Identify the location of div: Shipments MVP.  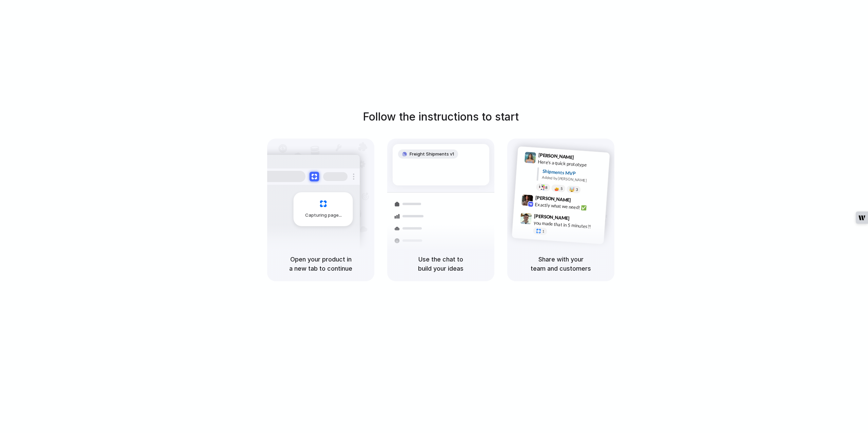
(573, 173).